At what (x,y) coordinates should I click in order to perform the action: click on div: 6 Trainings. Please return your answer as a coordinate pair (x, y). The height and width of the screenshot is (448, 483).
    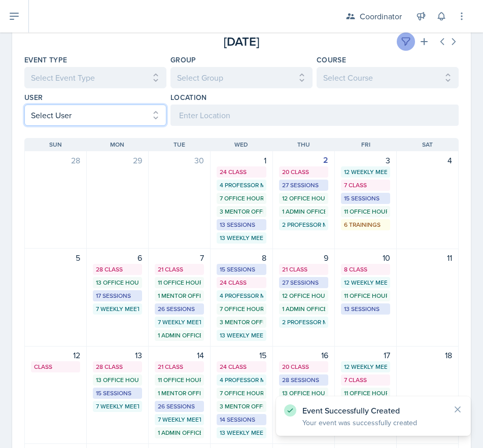
    Looking at the image, I should click on (365, 225).